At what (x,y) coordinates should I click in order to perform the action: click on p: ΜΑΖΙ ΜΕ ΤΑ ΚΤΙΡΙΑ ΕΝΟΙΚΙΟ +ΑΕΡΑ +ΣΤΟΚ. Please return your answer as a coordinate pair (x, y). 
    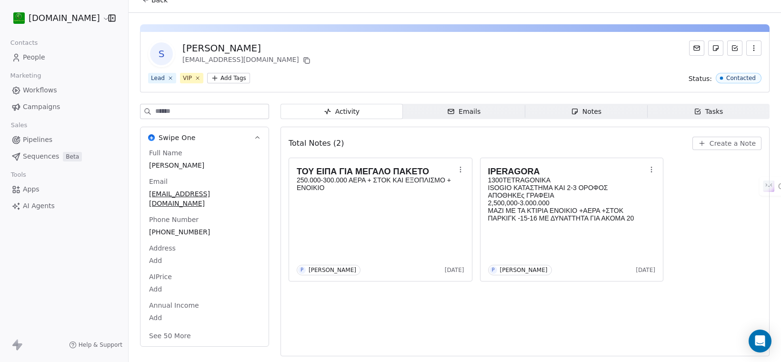
    Looking at the image, I should click on (567, 210).